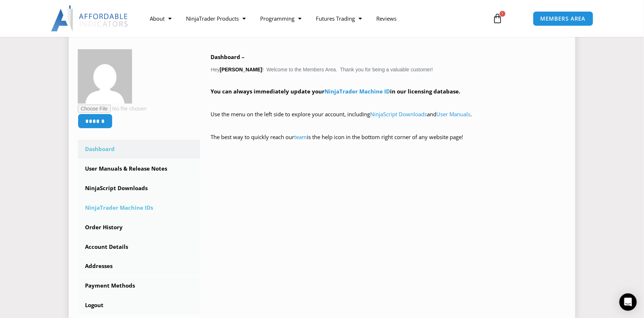  I want to click on a: team, so click(301, 137).